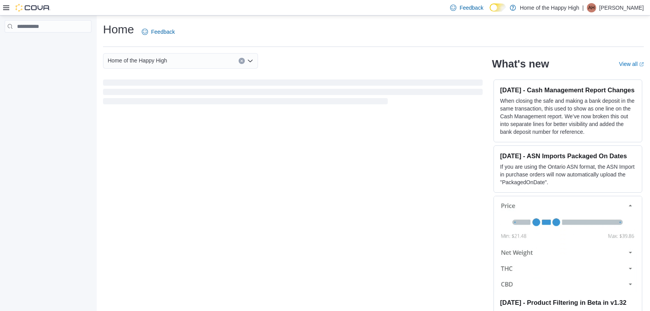  Describe the element at coordinates (489, 12) in the screenshot. I see `span: Dark Mode` at that location.